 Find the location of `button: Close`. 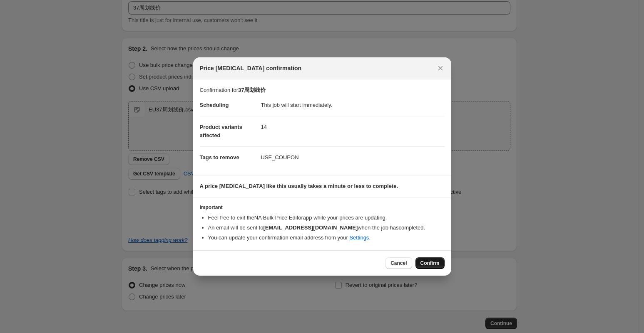

button: Close is located at coordinates (440, 68).